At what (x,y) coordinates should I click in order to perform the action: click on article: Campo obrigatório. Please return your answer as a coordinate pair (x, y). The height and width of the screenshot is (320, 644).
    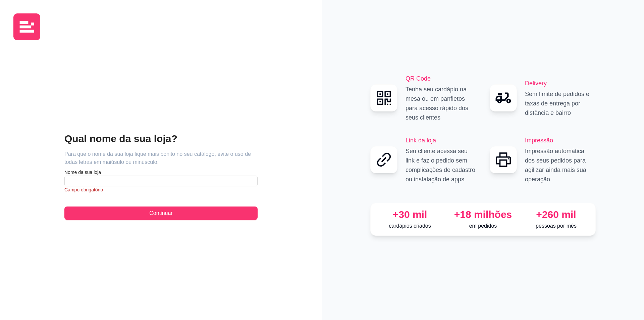
    Looking at the image, I should click on (161, 190).